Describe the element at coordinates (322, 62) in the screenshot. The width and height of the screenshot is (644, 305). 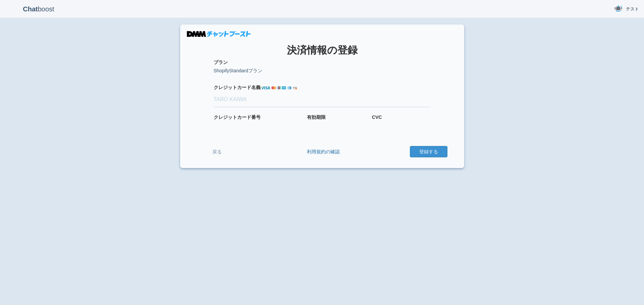
I see `label: プラン` at that location.